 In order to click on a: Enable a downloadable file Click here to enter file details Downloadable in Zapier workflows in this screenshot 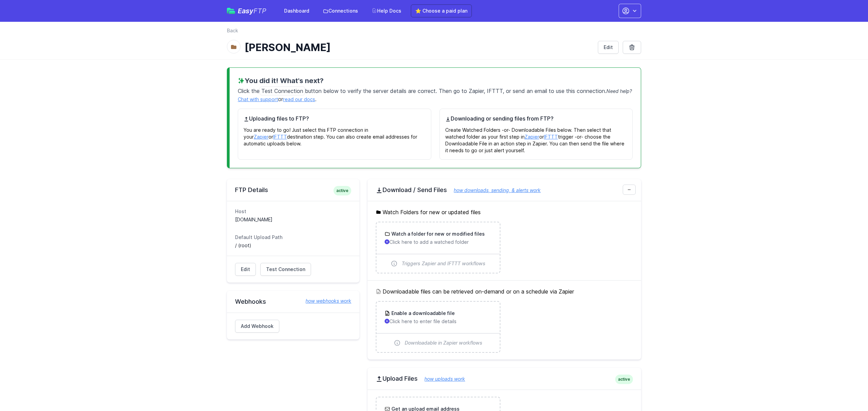, I will do `click(438, 327)`.